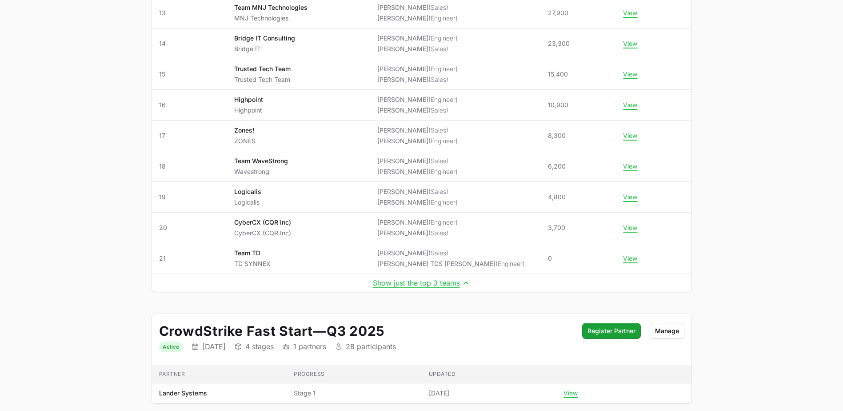 The height and width of the screenshot is (411, 843). Describe the element at coordinates (189, 228) in the screenshot. I see `span: 20` at that location.